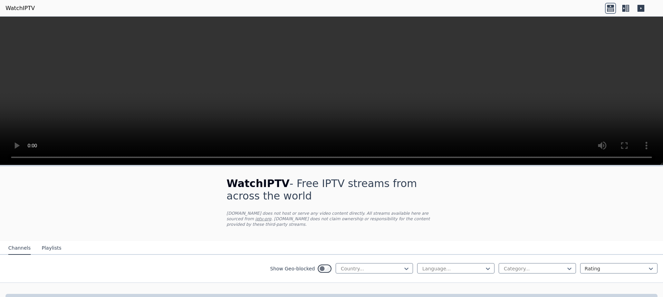  I want to click on span: WatchIPTV, so click(258, 183).